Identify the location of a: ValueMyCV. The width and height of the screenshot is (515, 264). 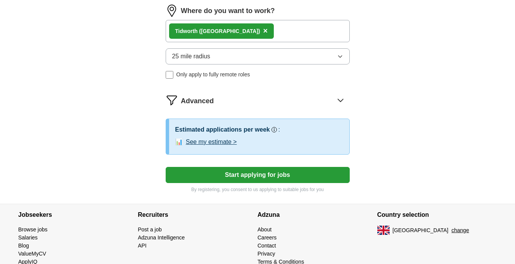
(32, 253).